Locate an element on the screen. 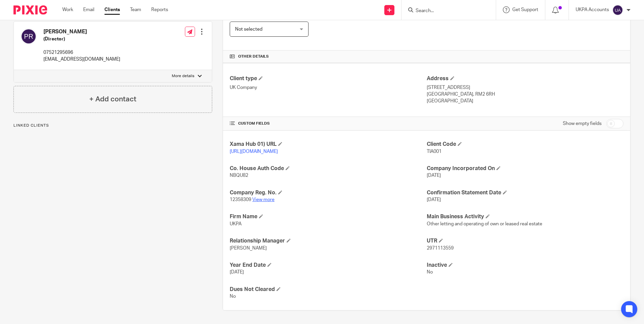 This screenshot has height=324, width=644. a: Clients is located at coordinates (112, 10).